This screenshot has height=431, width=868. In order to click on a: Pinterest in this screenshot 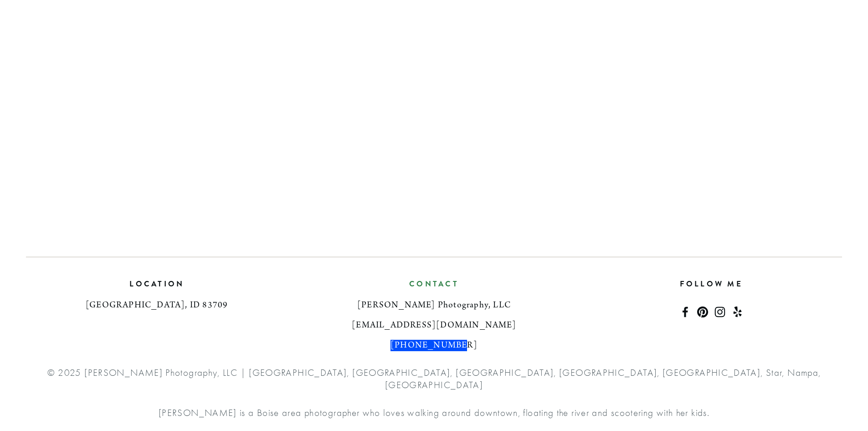, I will do `click(703, 312)`.